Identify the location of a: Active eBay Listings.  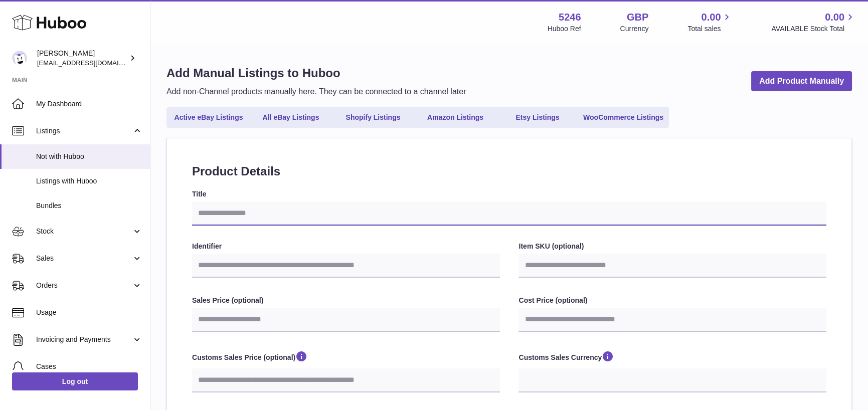
(208, 117).